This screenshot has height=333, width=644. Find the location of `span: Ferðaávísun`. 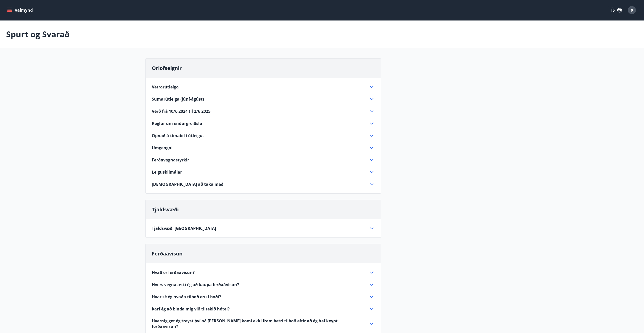

span: Ferðaávísun is located at coordinates (167, 254).